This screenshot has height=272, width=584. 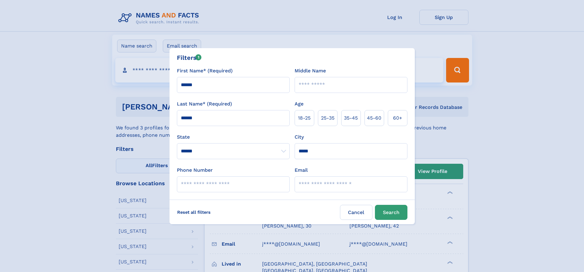 I want to click on div: Filters, so click(x=189, y=58).